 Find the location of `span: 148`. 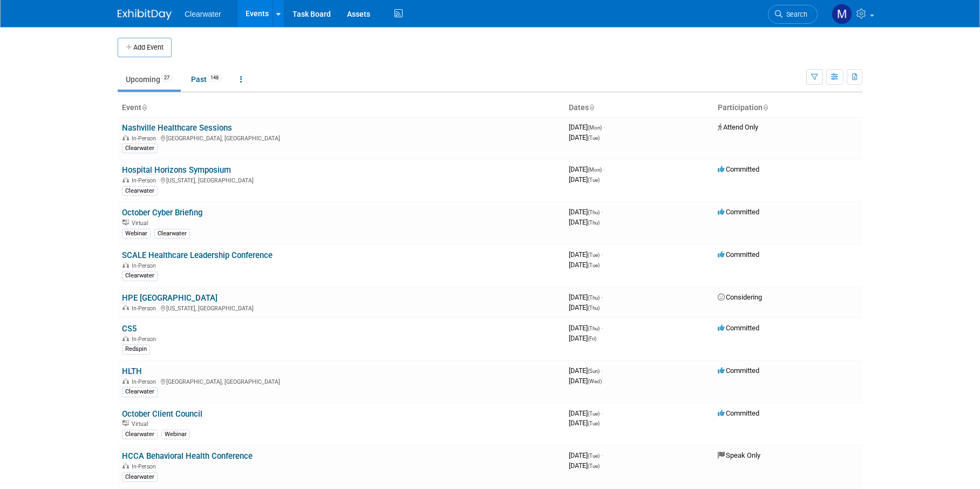

span: 148 is located at coordinates (214, 77).